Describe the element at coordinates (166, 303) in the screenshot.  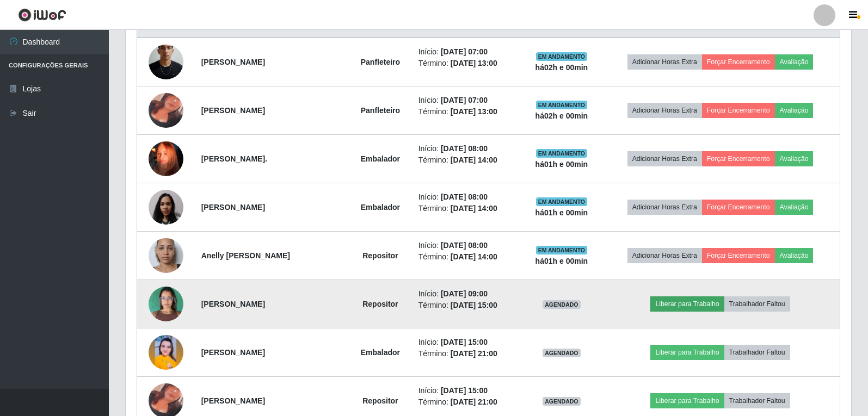
I see `img: 1757965550852.jpeg` at that location.